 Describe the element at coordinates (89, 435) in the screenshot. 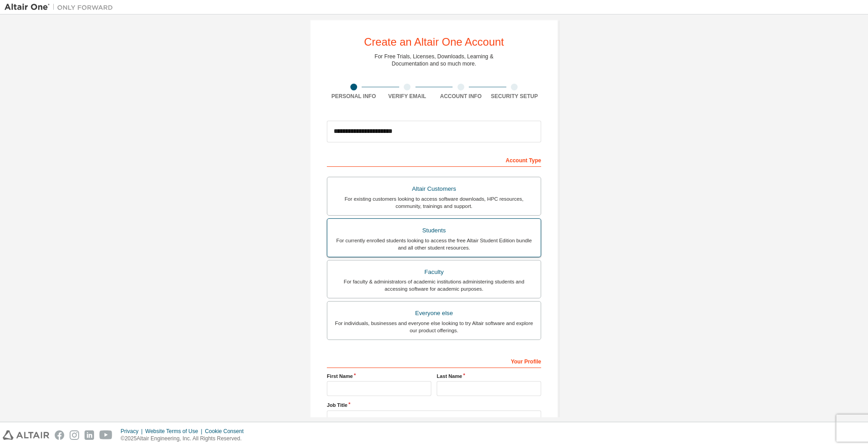

I see `img: linkedin.svg` at that location.